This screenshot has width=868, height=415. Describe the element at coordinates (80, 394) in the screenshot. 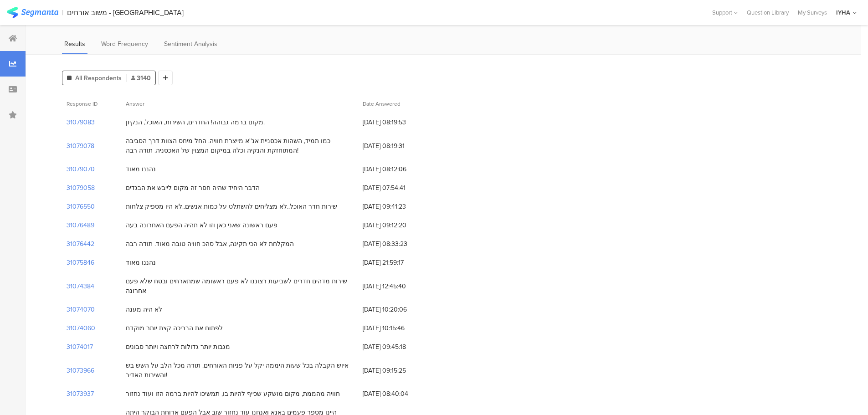

I see `section: 31073937` at that location.